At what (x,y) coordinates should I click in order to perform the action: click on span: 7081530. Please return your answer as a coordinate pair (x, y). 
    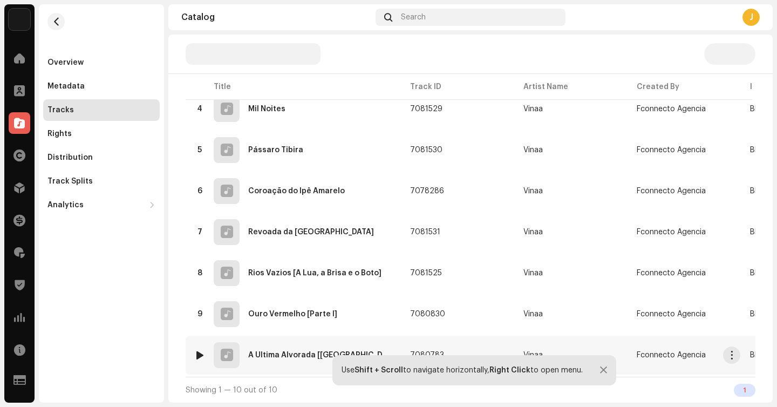
    Looking at the image, I should click on (426, 150).